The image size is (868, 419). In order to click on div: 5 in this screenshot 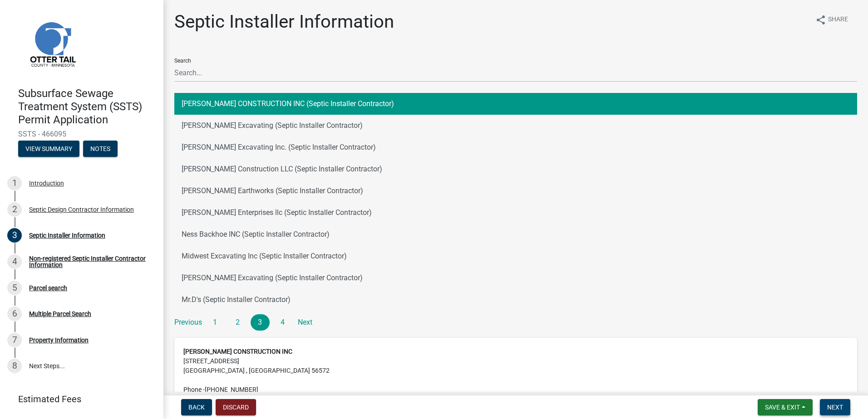, I will do `click(15, 288)`.